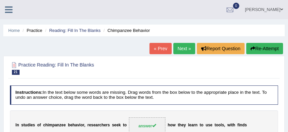  What do you see at coordinates (14, 30) in the screenshot?
I see `a: Home` at bounding box center [14, 30].